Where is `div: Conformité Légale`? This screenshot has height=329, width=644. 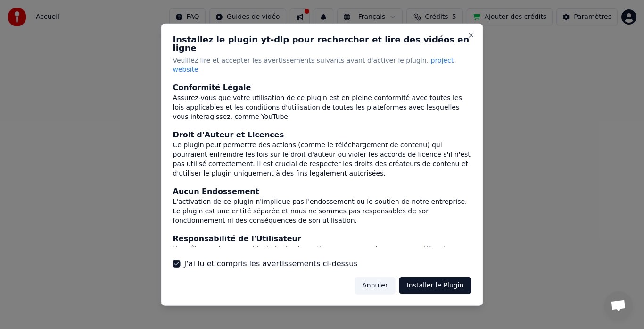
div: Conformité Légale is located at coordinates (322, 87).